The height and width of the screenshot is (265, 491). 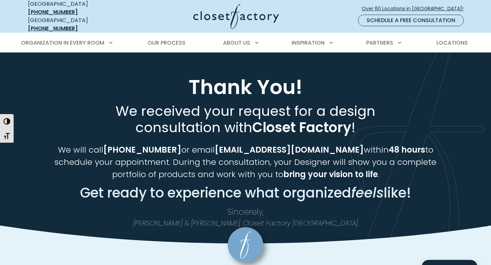 What do you see at coordinates (245, 212) in the screenshot?
I see `span: Sincerely,` at bounding box center [245, 212].